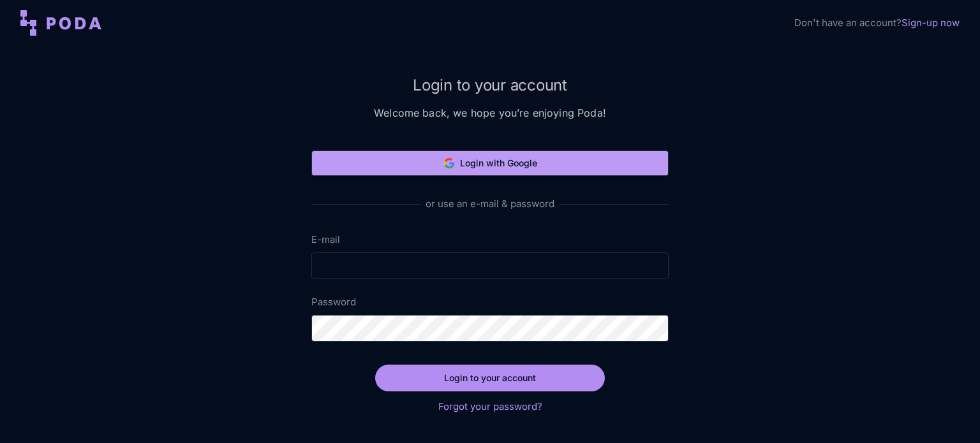 The width and height of the screenshot is (980, 443). What do you see at coordinates (490, 406) in the screenshot?
I see `a: Forgot your password?` at bounding box center [490, 406].